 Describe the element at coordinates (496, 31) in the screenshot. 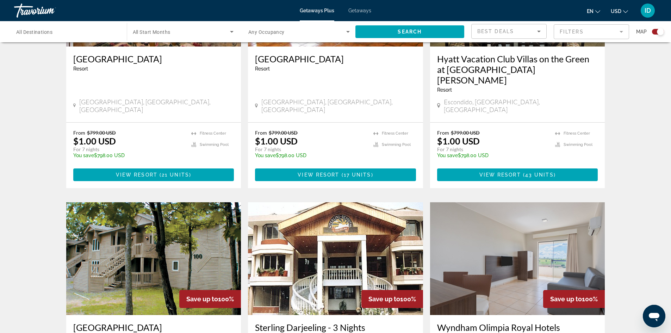

I see `span: Best Deals` at that location.